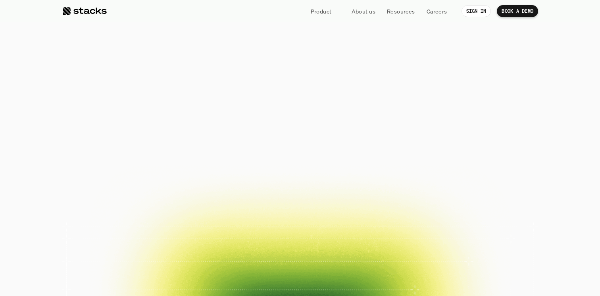 Image resolution: width=600 pixels, height=296 pixels. What do you see at coordinates (364, 11) in the screenshot?
I see `a: About us` at bounding box center [364, 11].